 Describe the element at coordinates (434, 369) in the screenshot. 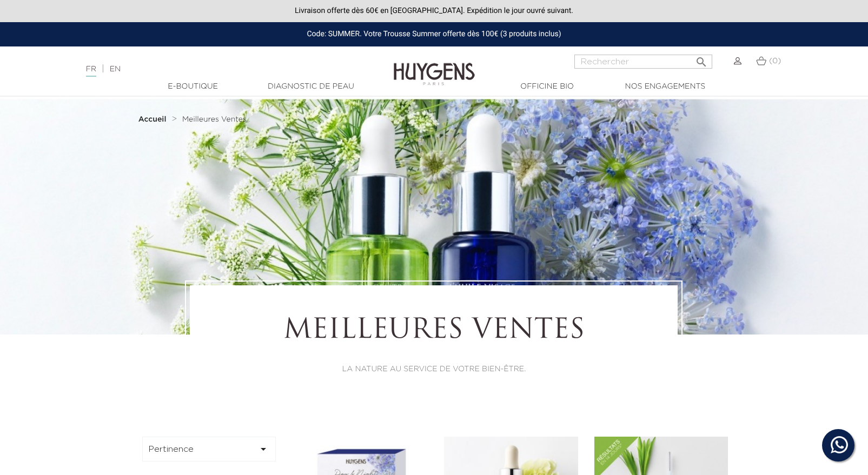

I see `p: LA NATURE AU SERVICE DE VOTRE BIEN-ÊTRE.` at that location.